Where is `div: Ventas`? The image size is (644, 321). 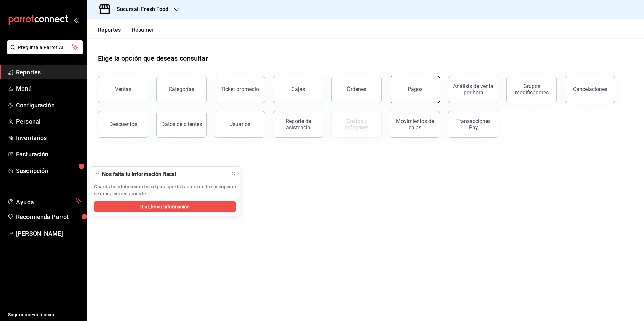 div: Ventas is located at coordinates (123, 89).